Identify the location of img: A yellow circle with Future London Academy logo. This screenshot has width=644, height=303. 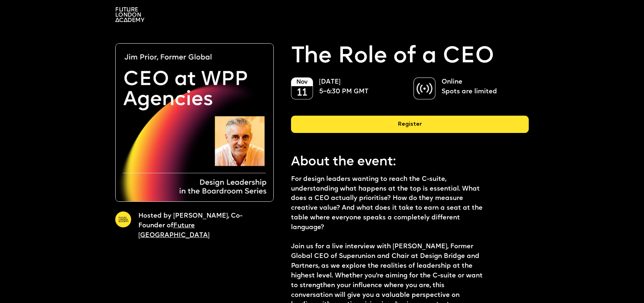
(123, 219).